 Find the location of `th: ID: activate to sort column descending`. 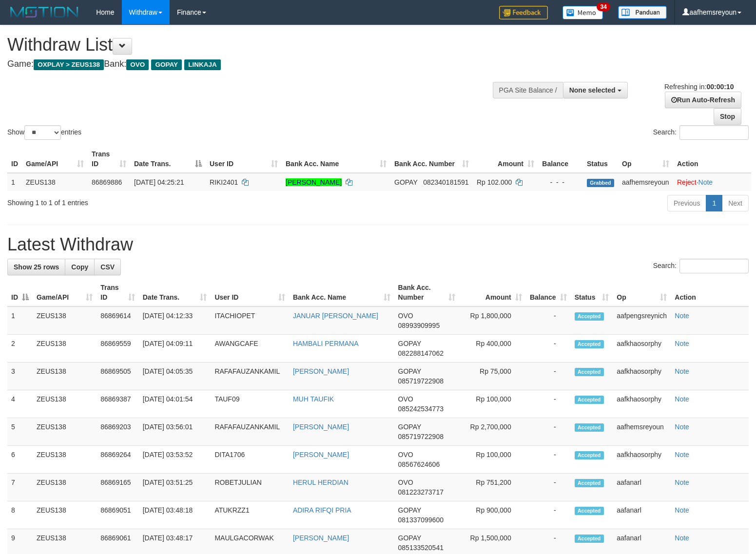

th: ID: activate to sort column descending is located at coordinates (20, 292).